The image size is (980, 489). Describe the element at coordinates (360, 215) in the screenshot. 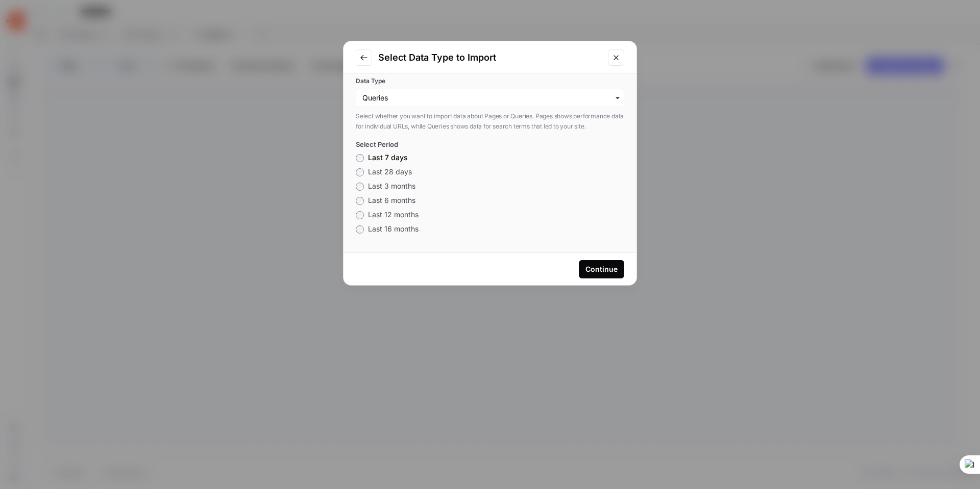

I see `input: Last 12 months` at that location.